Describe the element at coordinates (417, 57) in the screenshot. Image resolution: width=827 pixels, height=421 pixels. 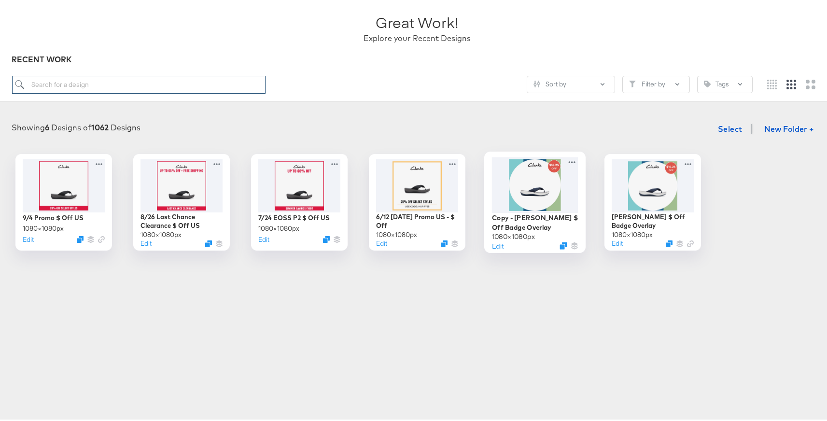
I see `div: RECENT WORK` at that location.